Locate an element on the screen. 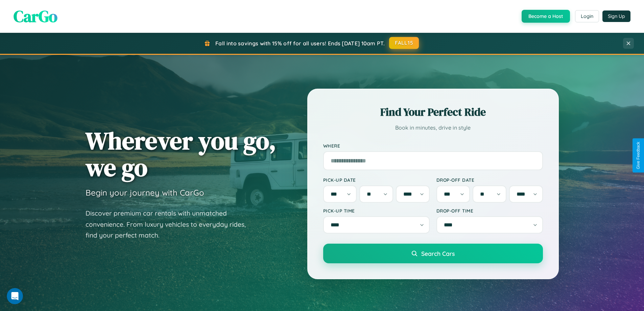  button: Sign Up is located at coordinates (616, 16).